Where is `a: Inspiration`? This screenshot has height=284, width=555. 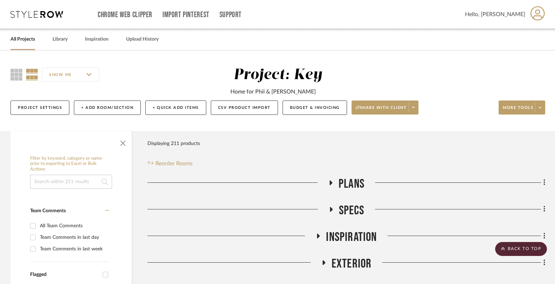 a: Inspiration is located at coordinates (97, 39).